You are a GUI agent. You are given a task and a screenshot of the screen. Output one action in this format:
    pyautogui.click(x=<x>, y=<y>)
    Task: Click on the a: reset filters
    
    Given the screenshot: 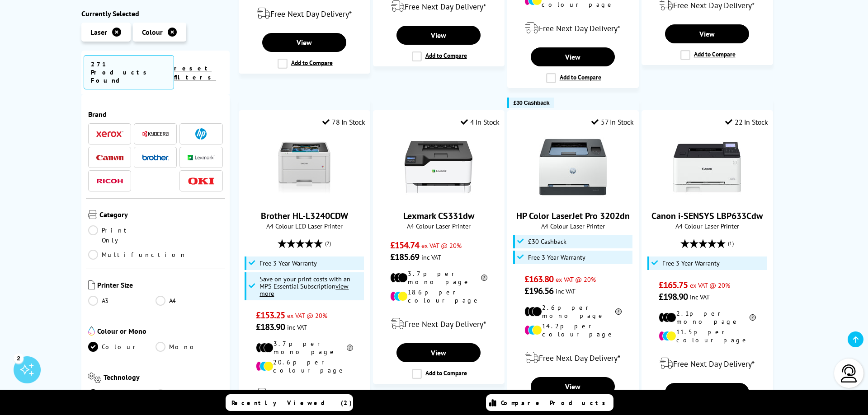 What is the action you would take?
    pyautogui.click(x=195, y=73)
    